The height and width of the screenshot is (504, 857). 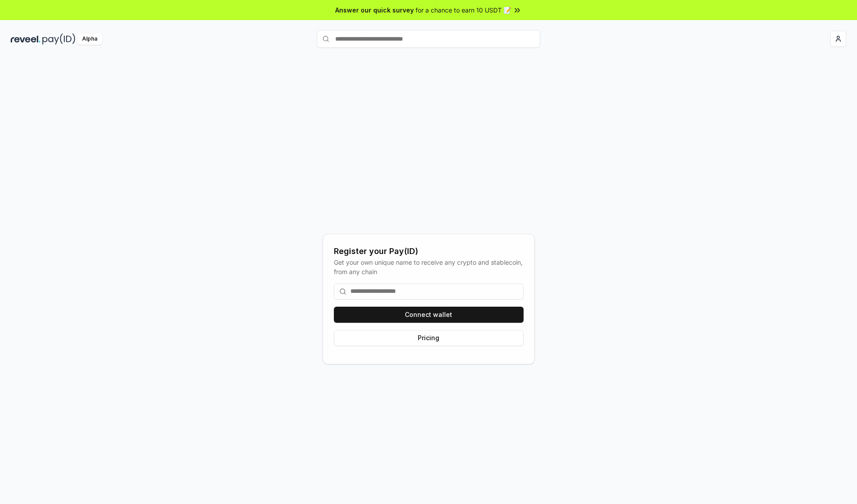 I want to click on button: Connect wallet, so click(x=429, y=315).